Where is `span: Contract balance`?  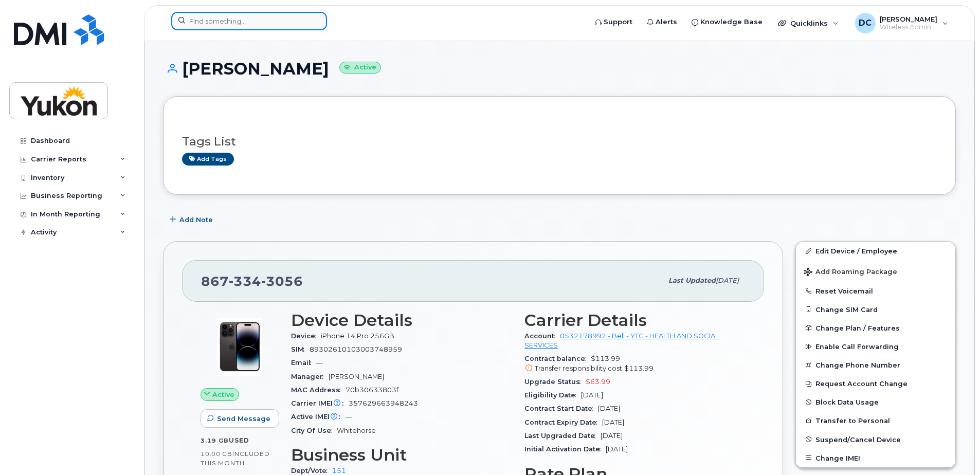 span: Contract balance is located at coordinates (557, 358).